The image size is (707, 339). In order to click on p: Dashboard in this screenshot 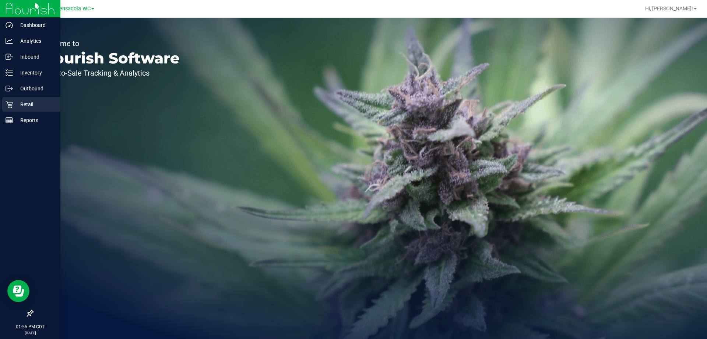, I will do `click(35, 25)`.